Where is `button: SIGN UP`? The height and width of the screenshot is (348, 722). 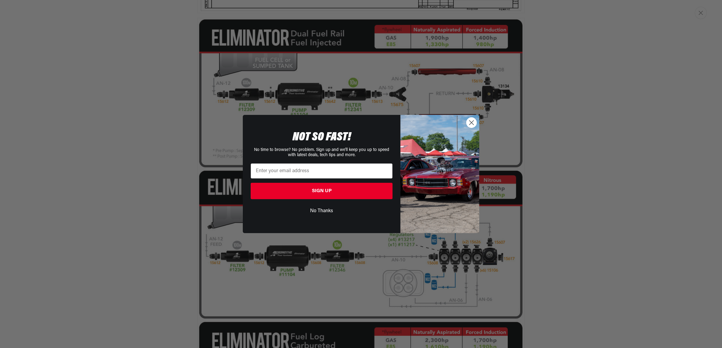 button: SIGN UP is located at coordinates (322, 191).